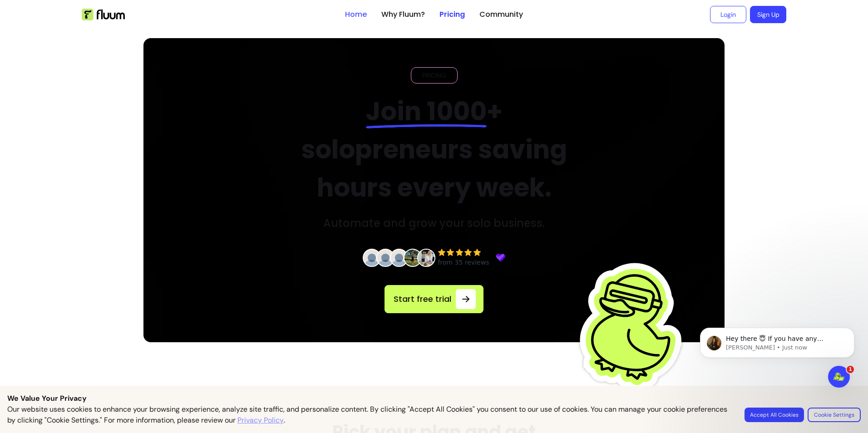  Describe the element at coordinates (434, 75) in the screenshot. I see `span: PRICING` at that location.